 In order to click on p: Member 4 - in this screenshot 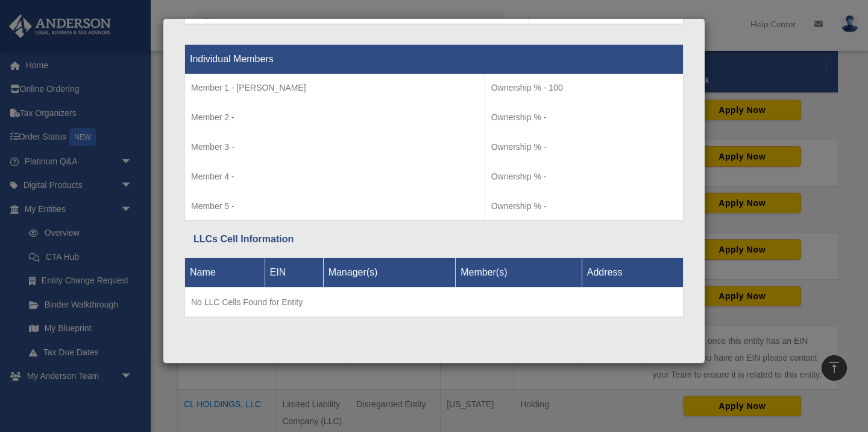, I will do `click(334, 176)`.